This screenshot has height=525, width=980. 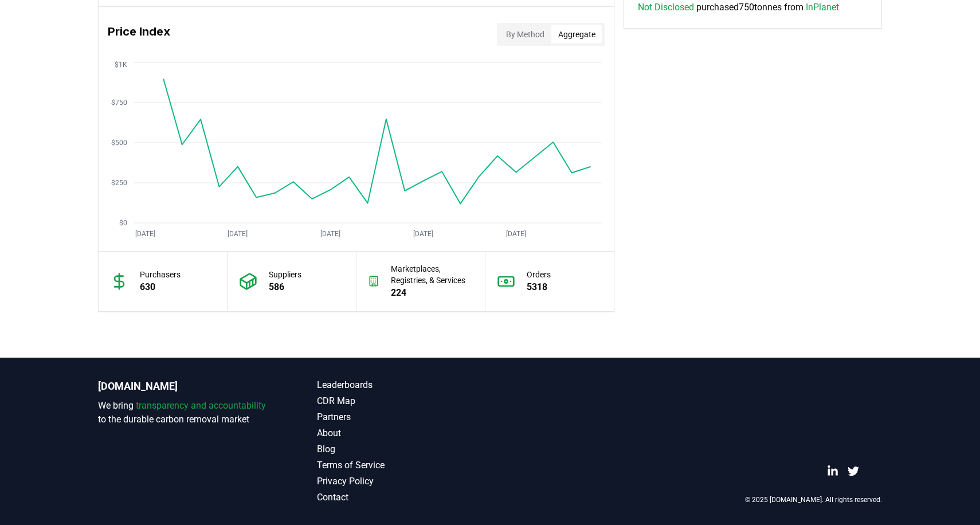 What do you see at coordinates (119, 143) in the screenshot?
I see `tspan: $500` at bounding box center [119, 143].